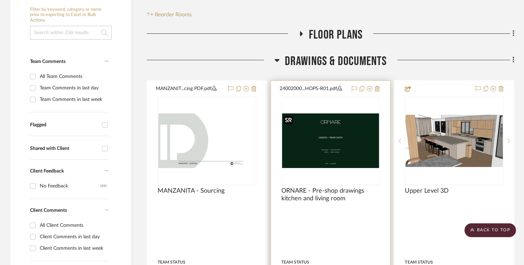 Image resolution: width=524 pixels, height=265 pixels. What do you see at coordinates (48, 211) in the screenshot?
I see `span: Client Comments` at bounding box center [48, 211].